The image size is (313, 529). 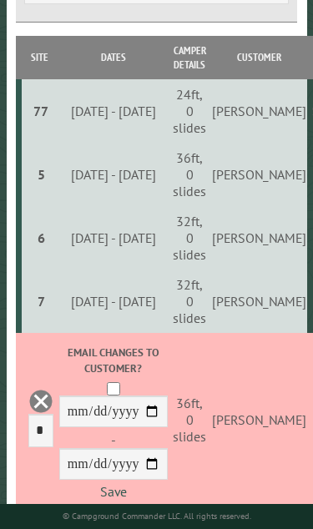 What do you see at coordinates (113, 360) in the screenshot?
I see `label: Email changes to customer?` at bounding box center [113, 360].